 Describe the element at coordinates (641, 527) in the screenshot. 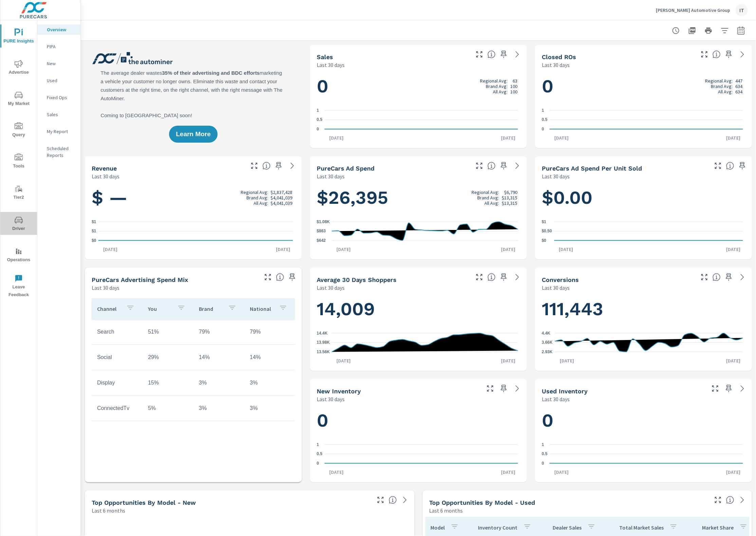

I see `p: Total Market Sales` at that location.